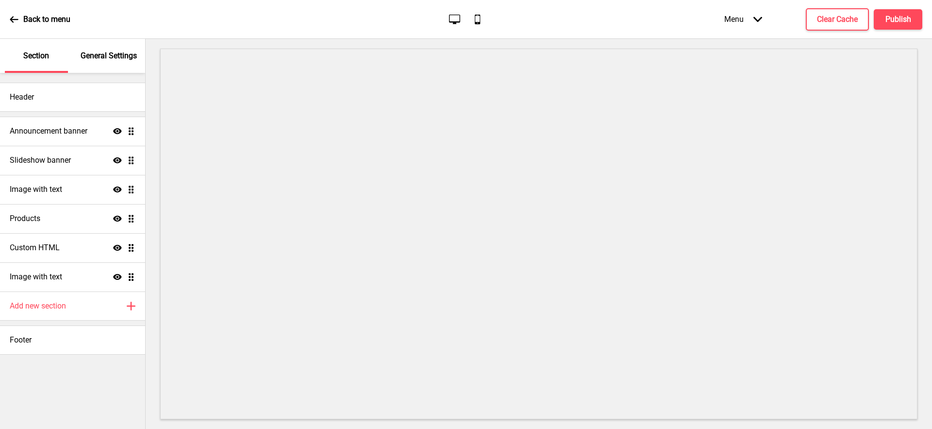 This screenshot has height=429, width=932. Describe the element at coordinates (40, 19) in the screenshot. I see `a: Back to menu` at that location.